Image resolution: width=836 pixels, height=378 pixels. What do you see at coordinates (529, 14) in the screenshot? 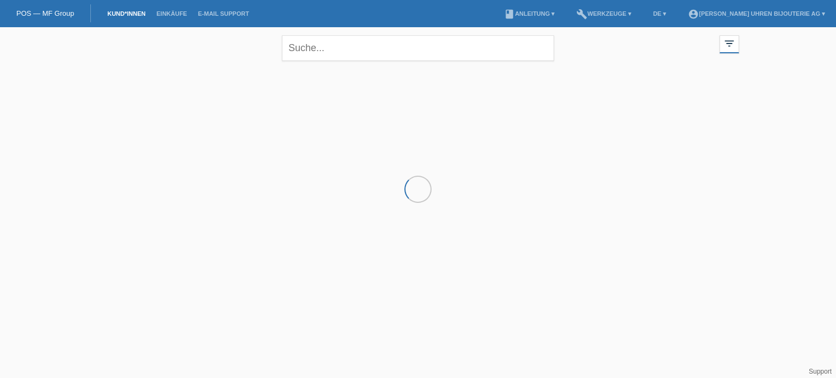
I see `a: bookAnleitung ▾` at bounding box center [529, 14].